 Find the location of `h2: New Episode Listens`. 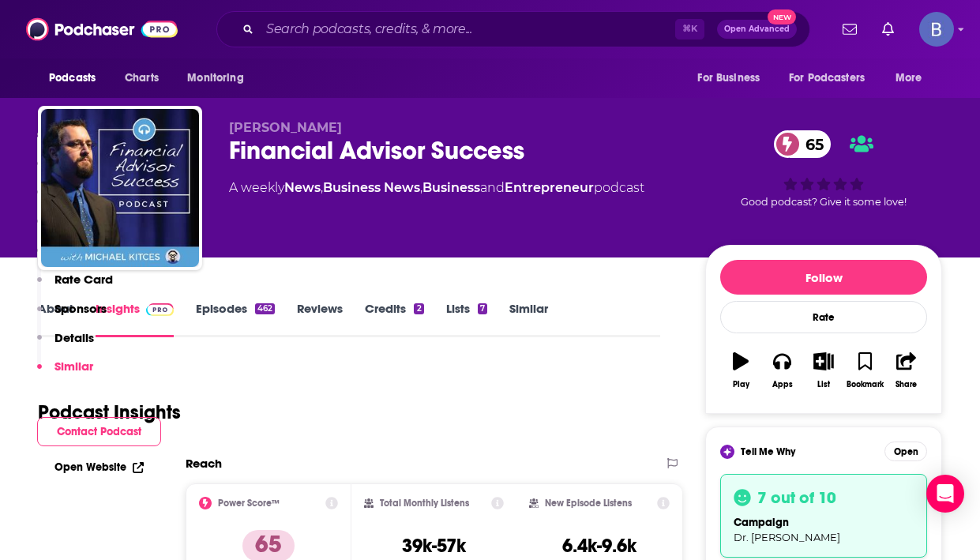

h2: New Episode Listens is located at coordinates (588, 503).